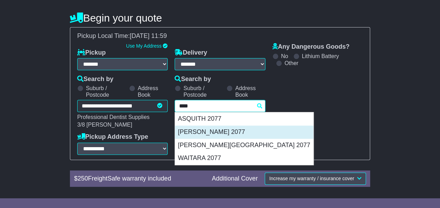  Describe the element at coordinates (312, 178) in the screenshot. I see `span: Increase my warranty / insurance cover` at that location.